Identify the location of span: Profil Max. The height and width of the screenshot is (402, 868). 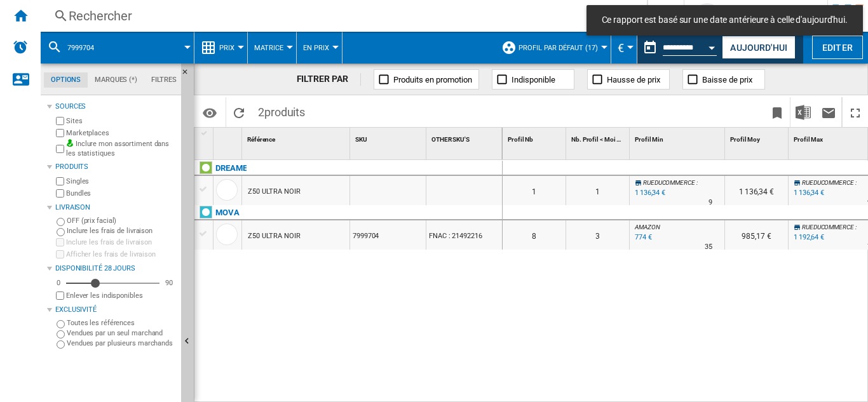
(808, 139).